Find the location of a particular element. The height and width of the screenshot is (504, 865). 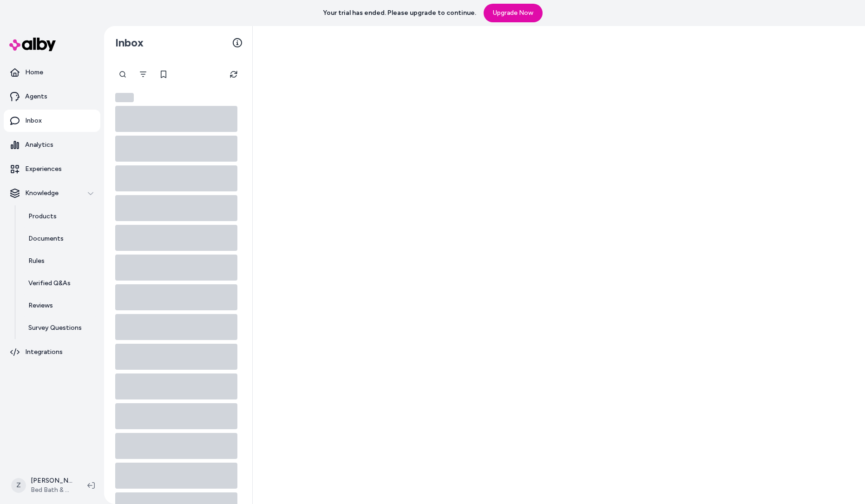

span: Bed Bath & Beyond - Demo is located at coordinates (51, 491).